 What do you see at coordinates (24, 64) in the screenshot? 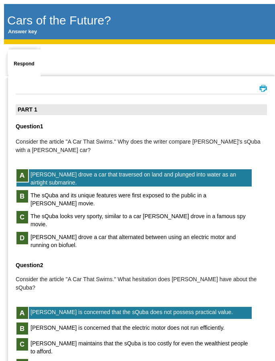
I see `div: This is the Respond Tab` at bounding box center [24, 64].